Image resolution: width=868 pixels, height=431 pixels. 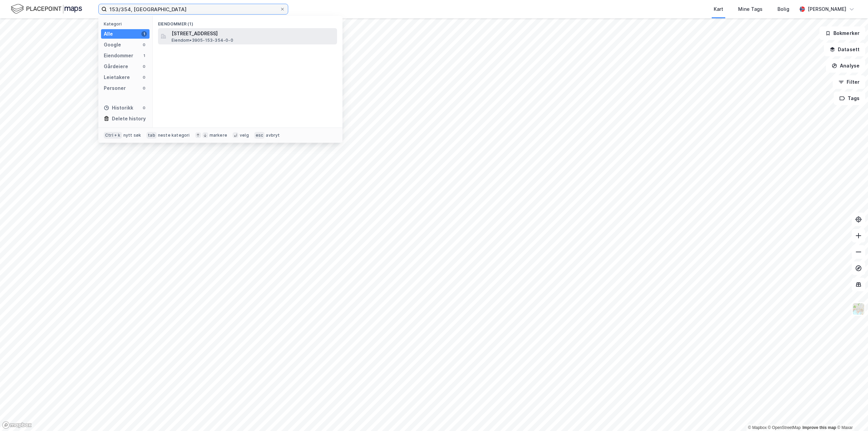 I want to click on a: Mapbox, so click(x=757, y=428).